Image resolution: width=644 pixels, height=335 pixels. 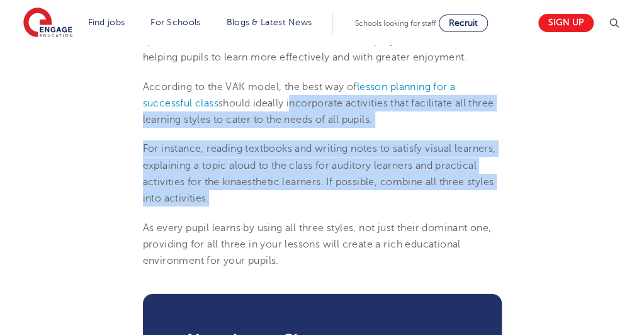 I want to click on span: lesson planning for a successful class, so click(x=299, y=95).